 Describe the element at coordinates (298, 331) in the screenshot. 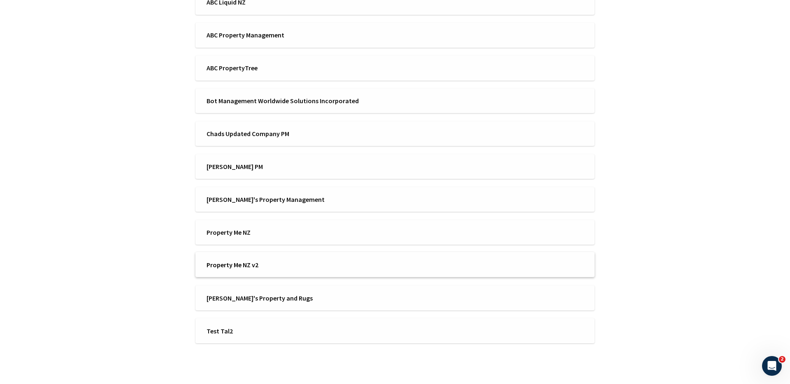

I see `span: Test Tal2` at that location.